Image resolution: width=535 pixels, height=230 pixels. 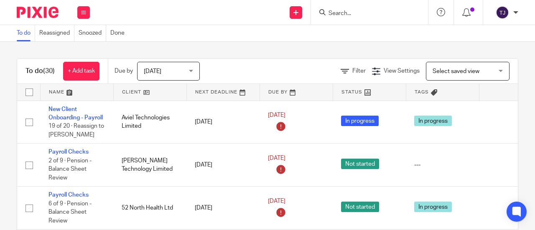 I want to click on span: View Settings, so click(x=402, y=71).